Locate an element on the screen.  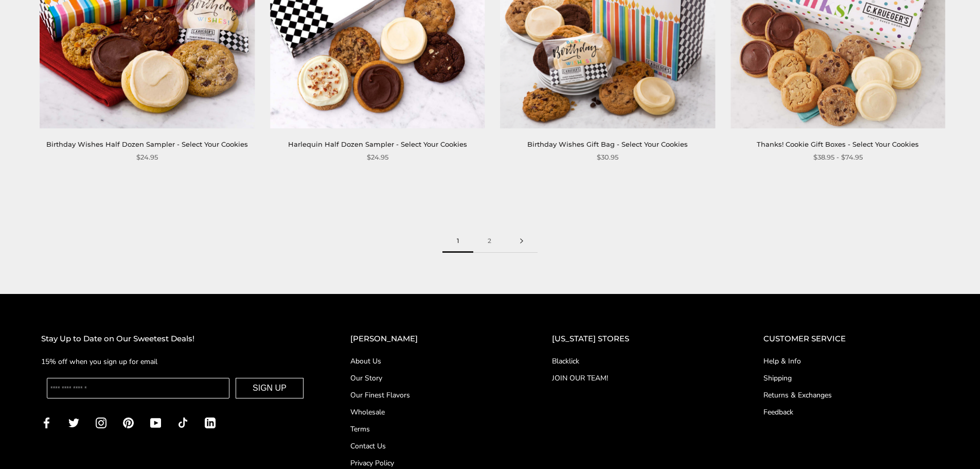
span: $38.95 - $74.95 is located at coordinates (838, 157).